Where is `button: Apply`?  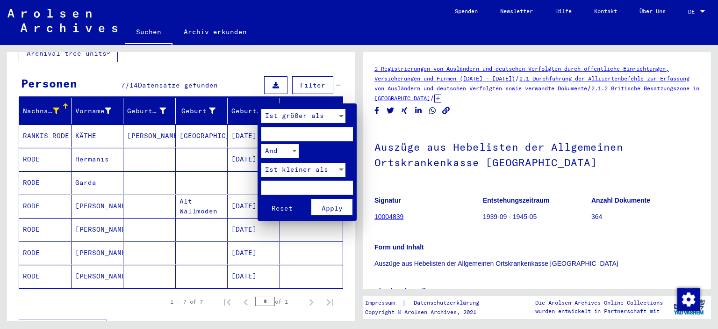
button: Apply is located at coordinates (332, 207).